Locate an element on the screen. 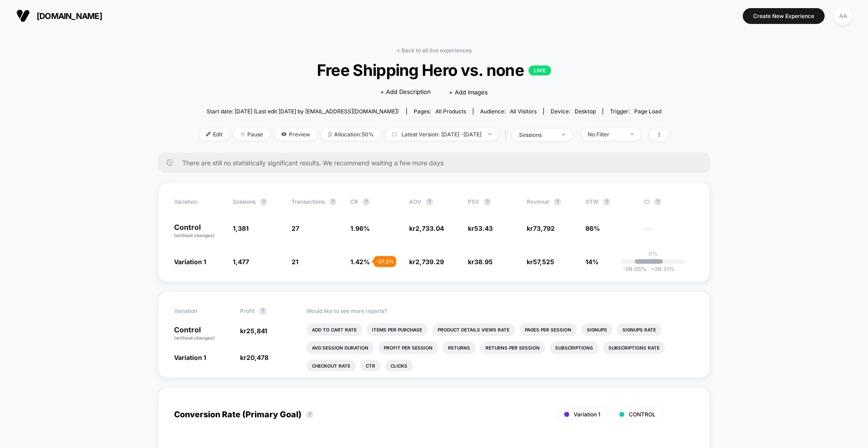  span: -59.05 % is located at coordinates (634, 269).